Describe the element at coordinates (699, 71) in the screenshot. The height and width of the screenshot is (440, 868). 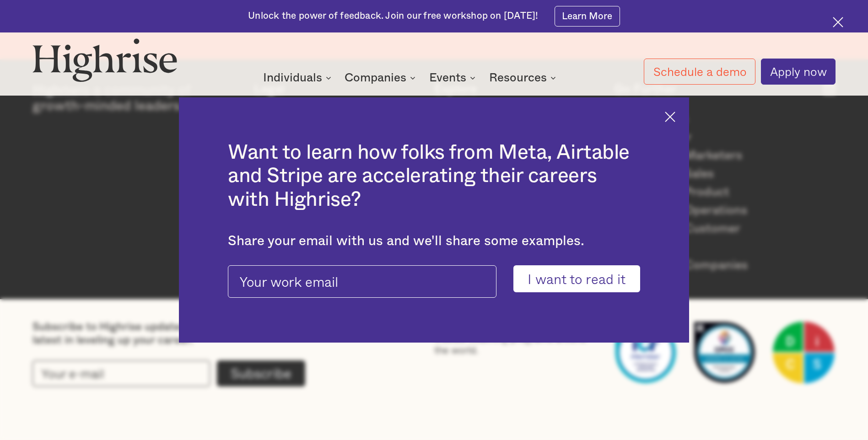
I see `a: Schedule a demo` at that location.